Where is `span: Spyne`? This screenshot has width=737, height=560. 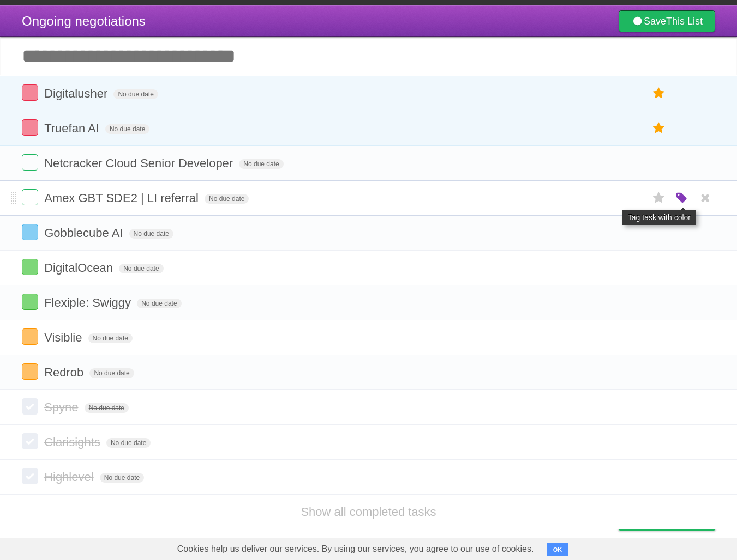 span: Spyne is located at coordinates (62, 407).